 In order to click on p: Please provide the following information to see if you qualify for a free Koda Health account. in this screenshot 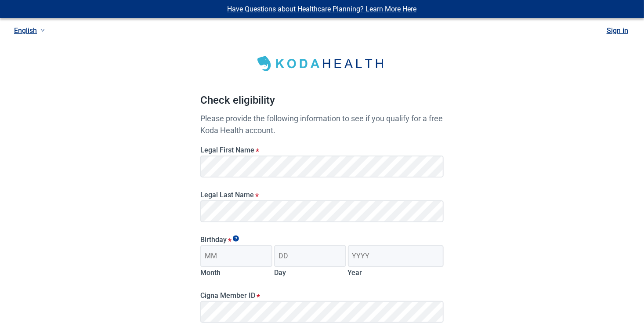, I will do `click(322, 124)`.